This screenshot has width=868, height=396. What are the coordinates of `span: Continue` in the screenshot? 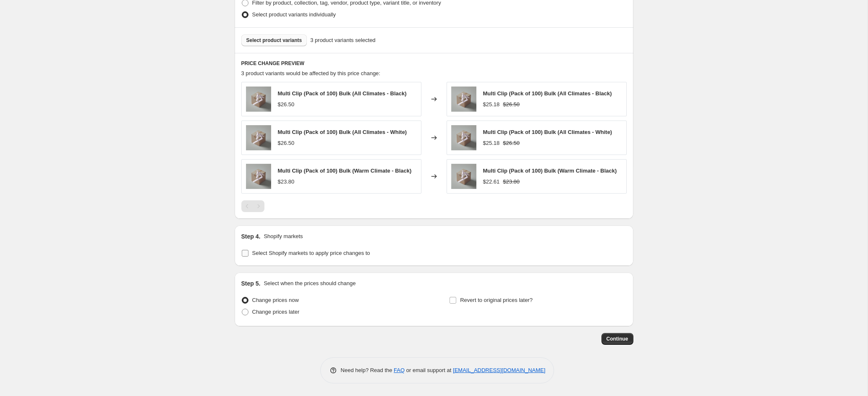 It's located at (618, 339).